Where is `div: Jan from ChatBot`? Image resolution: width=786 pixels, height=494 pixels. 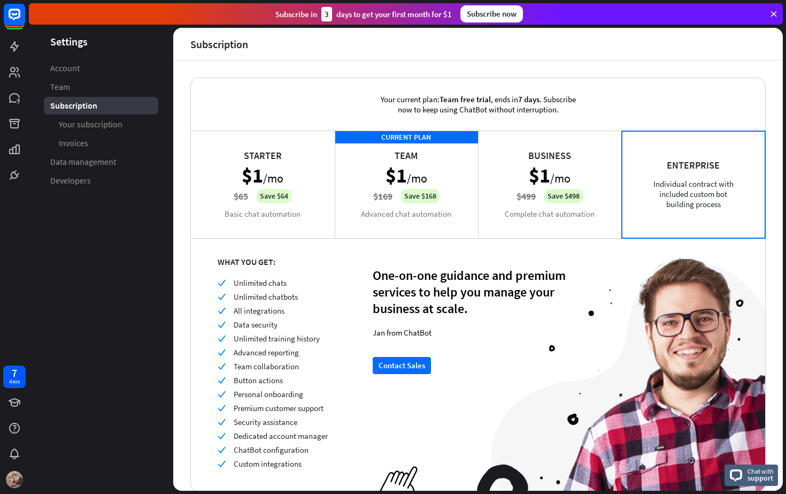 div: Jan from ChatBot is located at coordinates (472, 332).